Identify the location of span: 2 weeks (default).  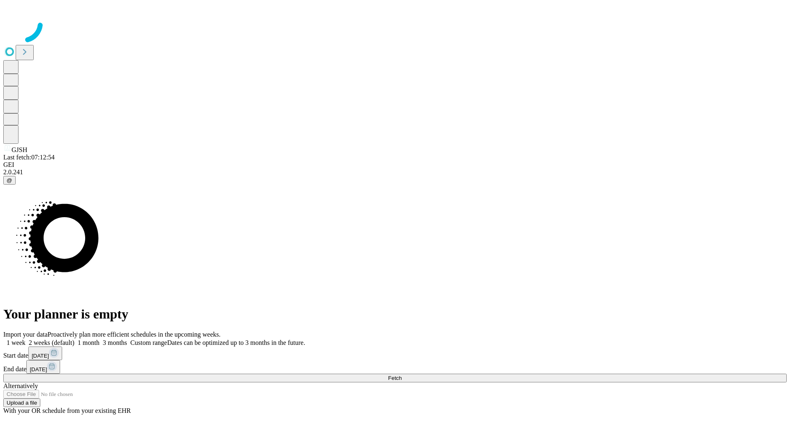
(51, 342).